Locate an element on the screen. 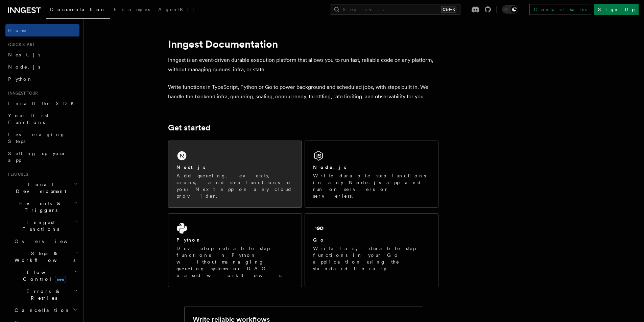  a: Next.js is located at coordinates (42, 55).